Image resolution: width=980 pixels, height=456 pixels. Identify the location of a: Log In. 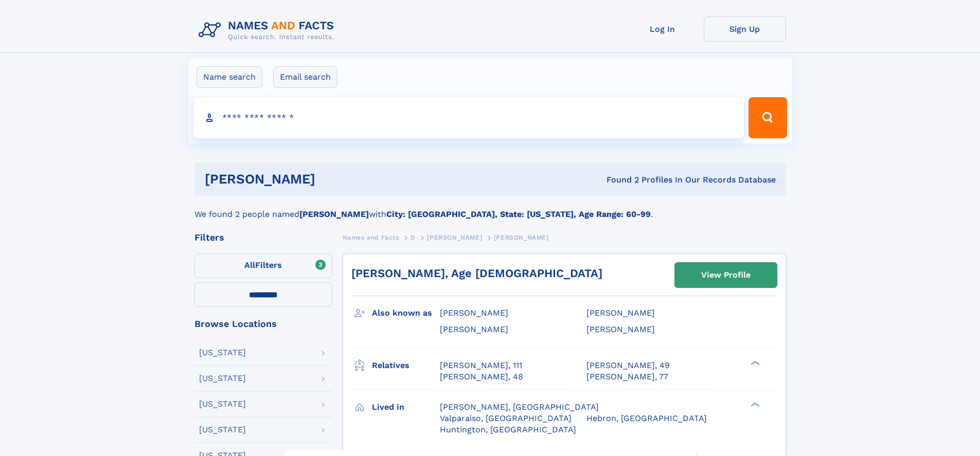
(663, 29).